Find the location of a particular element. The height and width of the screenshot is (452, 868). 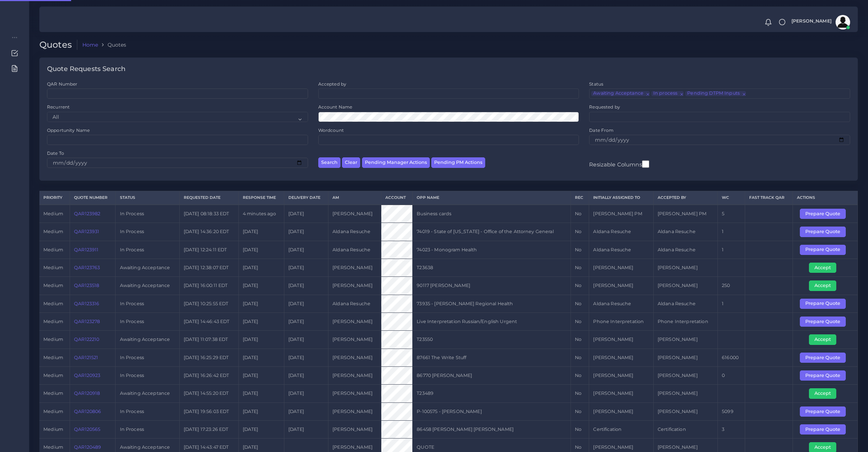

th: Initially Assigned to is located at coordinates (621, 198).